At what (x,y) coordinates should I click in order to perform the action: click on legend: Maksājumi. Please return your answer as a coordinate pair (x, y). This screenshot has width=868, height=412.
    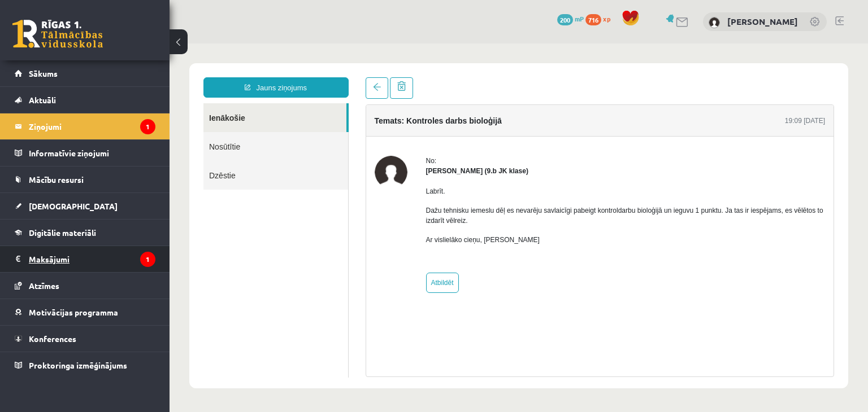
    Looking at the image, I should click on (92, 259).